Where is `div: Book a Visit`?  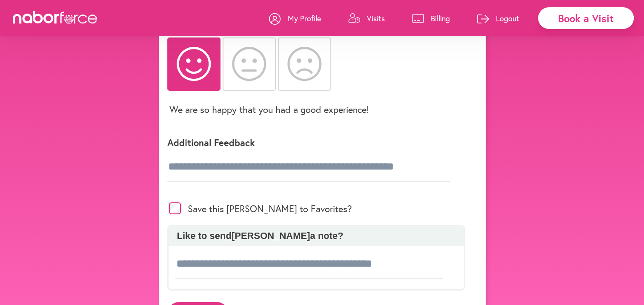
div: Book a Visit is located at coordinates (586, 18).